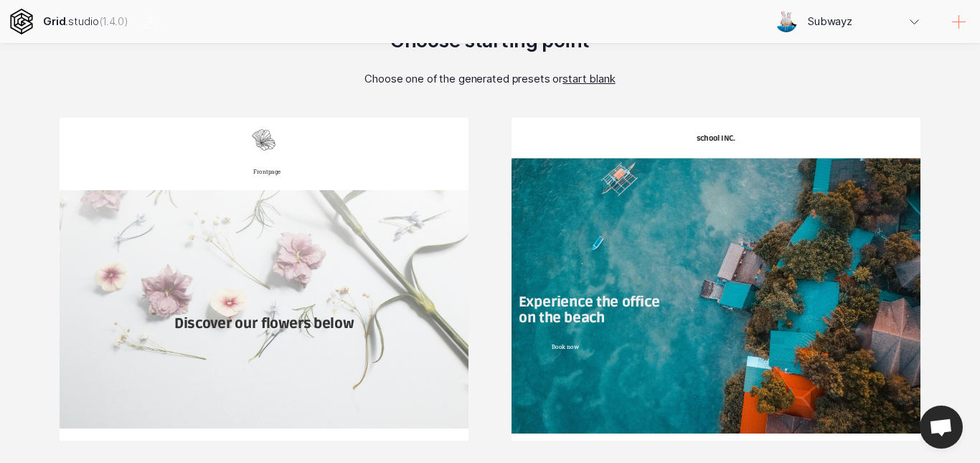 This screenshot has width=980, height=463. I want to click on span: start blank, so click(589, 78).